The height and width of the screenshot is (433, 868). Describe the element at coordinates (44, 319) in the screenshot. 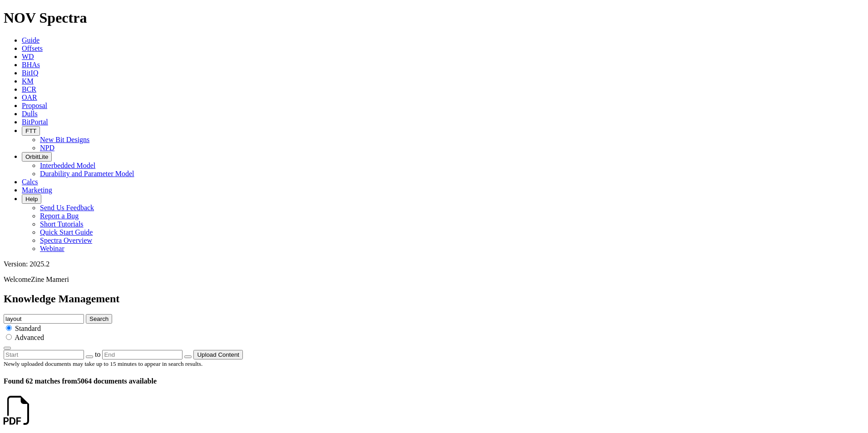

I see `input: e.g. Smoothsteer Record` at that location.